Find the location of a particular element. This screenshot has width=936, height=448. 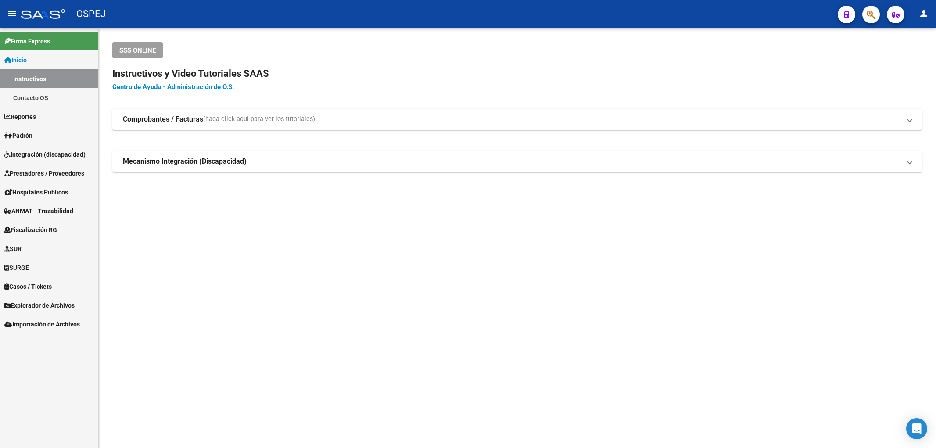

a: Centro de Ayuda - Administración de O.S. is located at coordinates (173, 87).